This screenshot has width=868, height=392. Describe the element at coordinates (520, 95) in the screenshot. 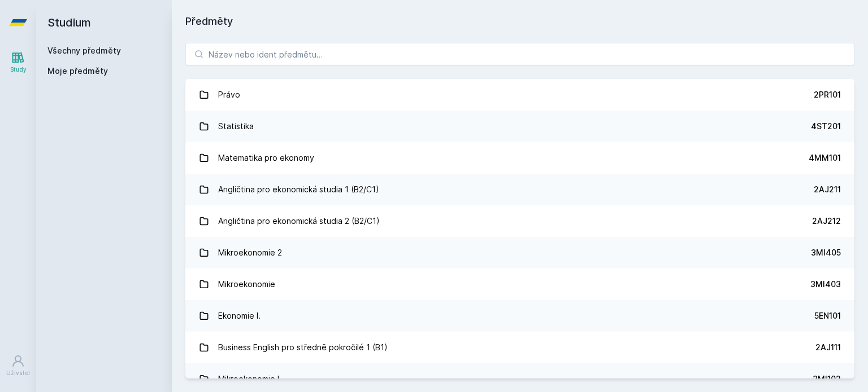

I see `a: Právo 2PR101` at that location.